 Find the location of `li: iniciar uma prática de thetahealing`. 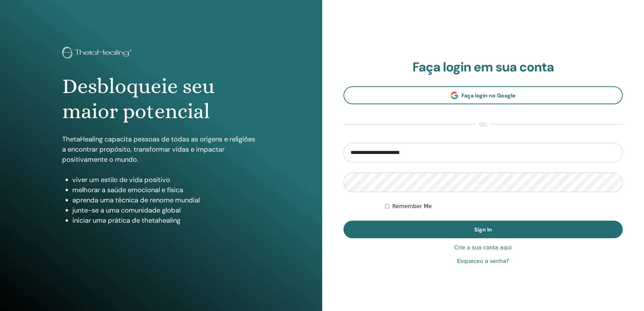

li: iniciar uma prática de thetahealing is located at coordinates (166, 220).